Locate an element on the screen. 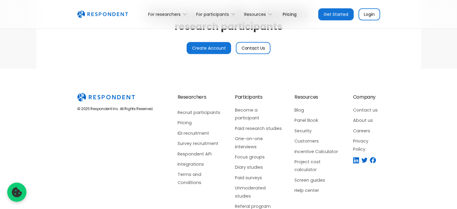  a: Incentive Calculator is located at coordinates (318, 151).